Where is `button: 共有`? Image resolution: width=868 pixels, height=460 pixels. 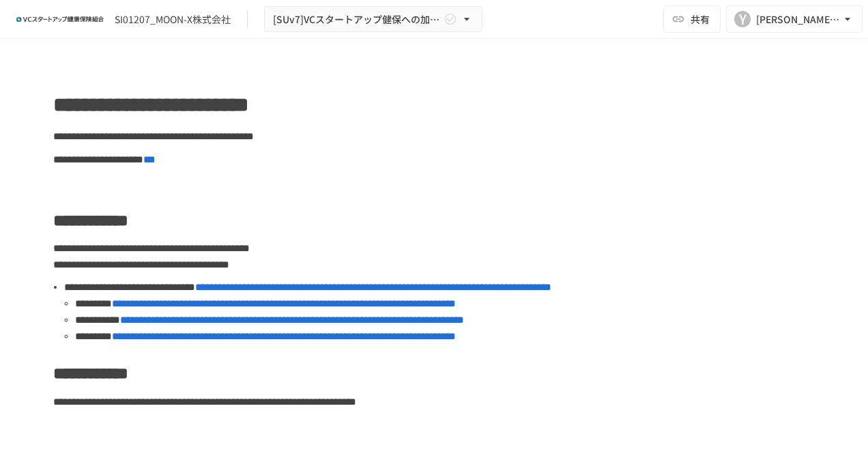
button: 共有 is located at coordinates (693, 19).